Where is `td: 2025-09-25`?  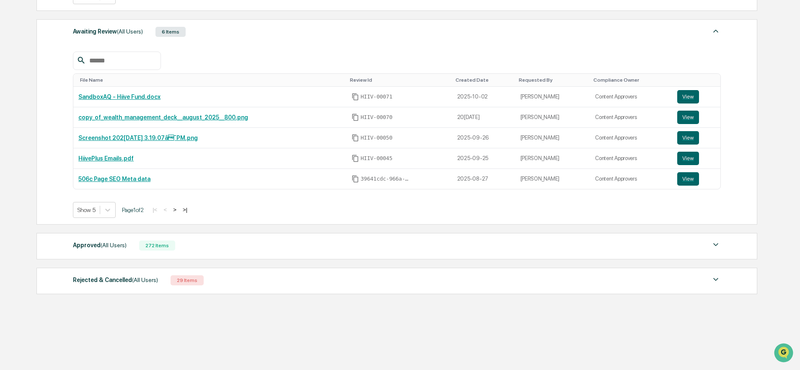
td: 2025-09-25 is located at coordinates (484, 159).